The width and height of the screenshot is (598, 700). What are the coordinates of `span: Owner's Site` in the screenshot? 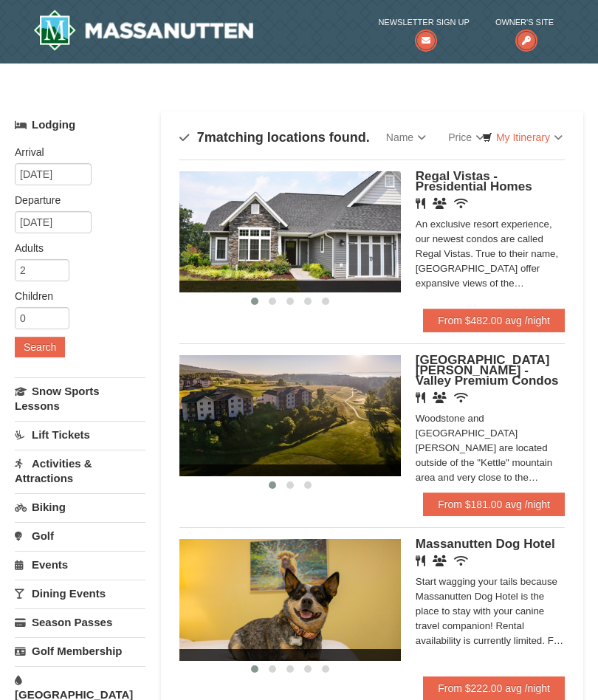 It's located at (524, 22).